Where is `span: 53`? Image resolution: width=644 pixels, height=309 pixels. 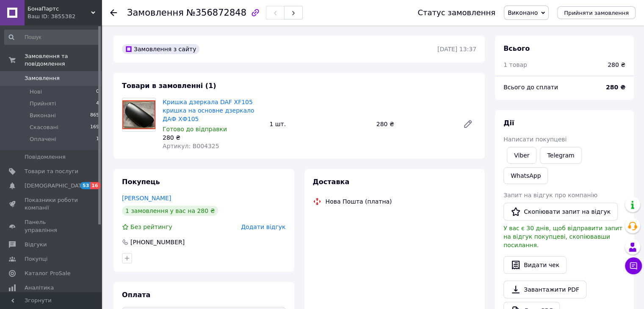
span: 53 is located at coordinates (85, 185).